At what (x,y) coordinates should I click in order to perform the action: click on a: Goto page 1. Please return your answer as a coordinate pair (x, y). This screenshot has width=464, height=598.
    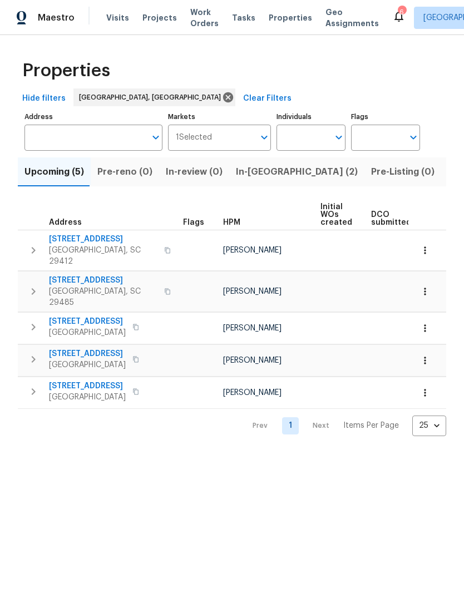
    Looking at the image, I should click on (291, 426).